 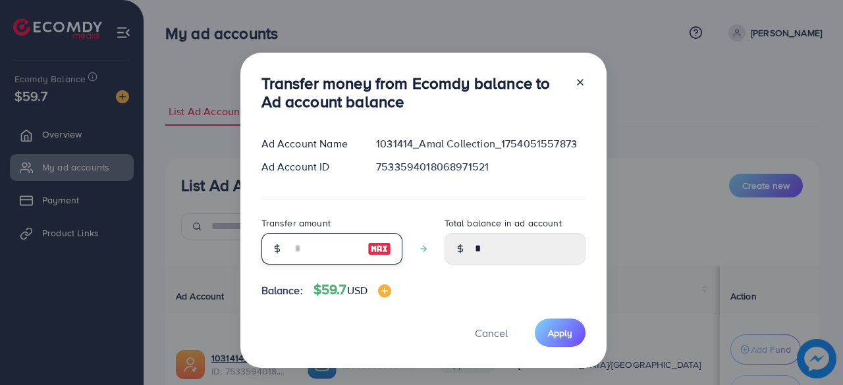 What do you see at coordinates (308, 144) in the screenshot?
I see `div: Ad Account Name` at bounding box center [308, 144].